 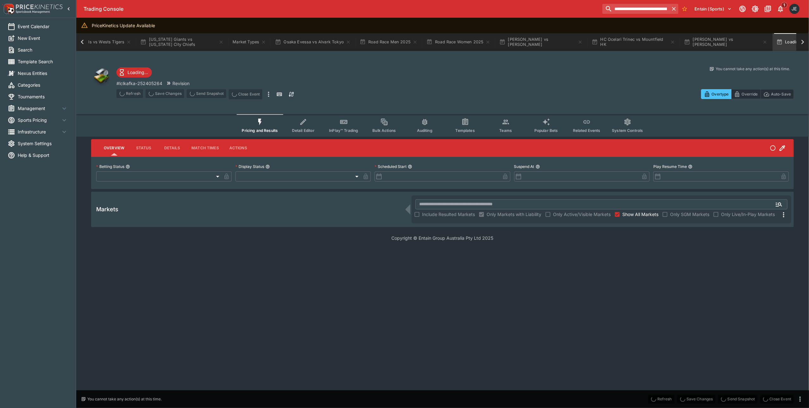 What do you see at coordinates (794, 9) in the screenshot?
I see `button: James Edlin` at bounding box center [794, 9].